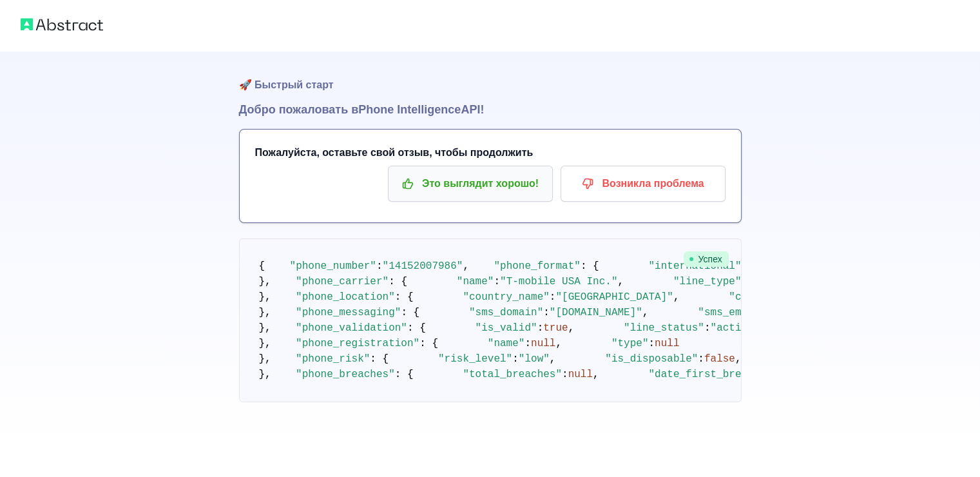 This screenshot has height=477, width=980. Describe the element at coordinates (345, 298) in the screenshot. I see `span: "phone_location"` at that location.